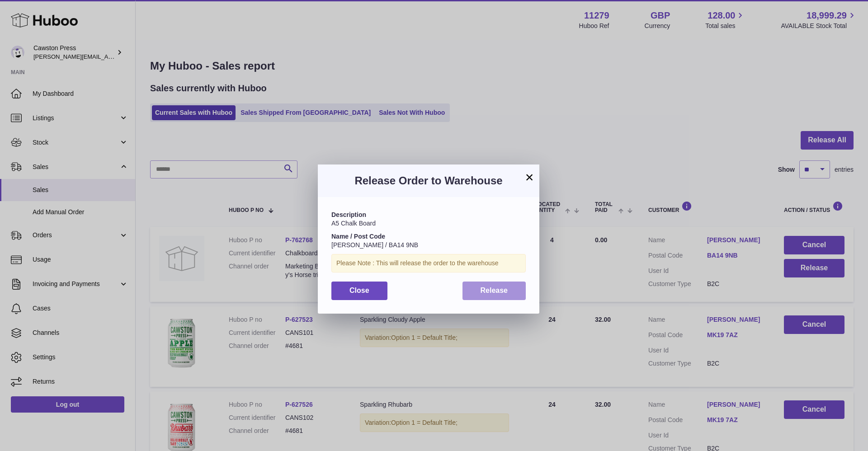 This screenshot has height=451, width=868. What do you see at coordinates (428, 263) in the screenshot?
I see `div: Please Note : This will release the order to the warehouse` at bounding box center [428, 263].